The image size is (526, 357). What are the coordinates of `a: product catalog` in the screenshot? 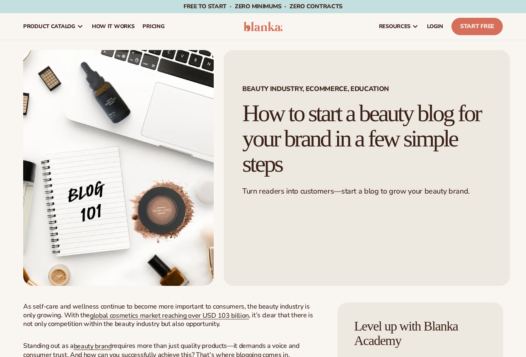 It's located at (53, 26).